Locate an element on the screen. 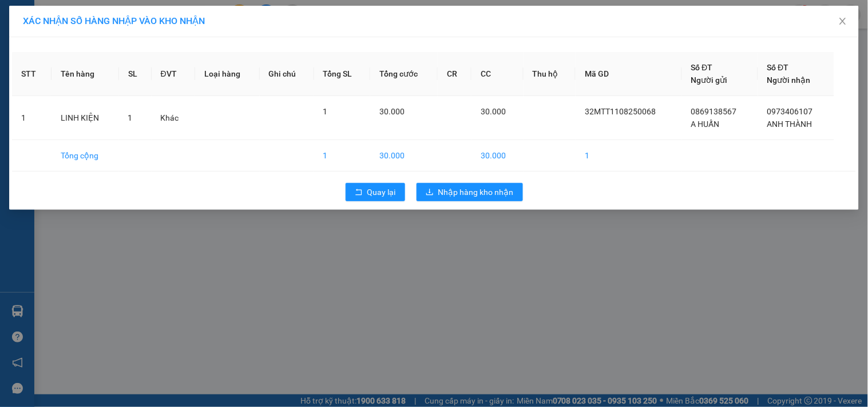 The width and height of the screenshot is (868, 407). th: Mã GD is located at coordinates (629, 74).